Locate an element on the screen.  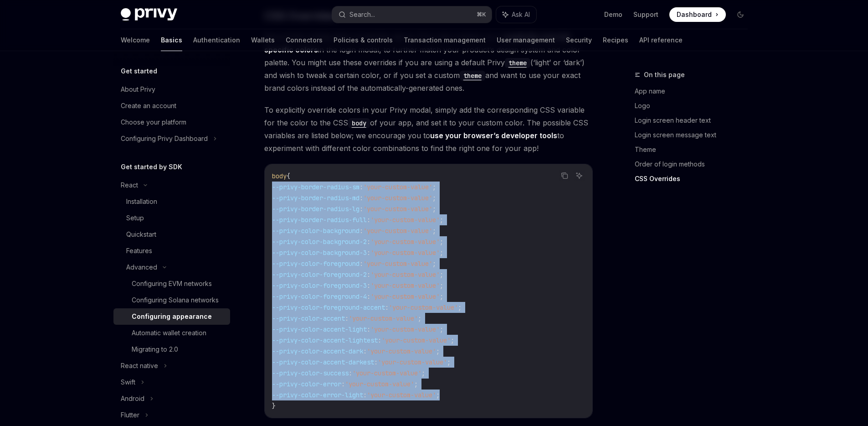
a: Policies & controls is located at coordinates (363, 40).